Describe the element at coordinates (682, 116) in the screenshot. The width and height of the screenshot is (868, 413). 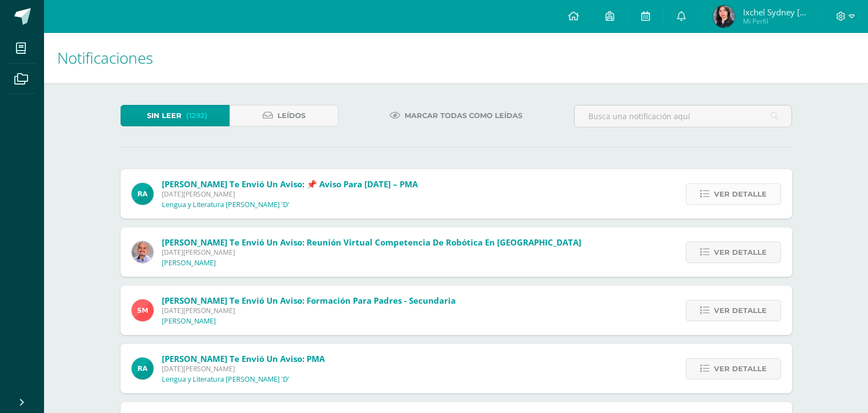
I see `input: Busca una notificación aquí` at that location.